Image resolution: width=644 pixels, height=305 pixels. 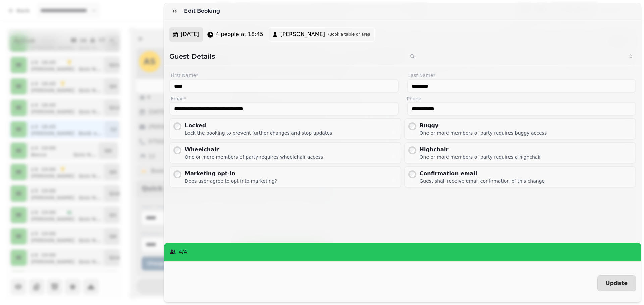 What do you see at coordinates (204, 11) in the screenshot?
I see `h3: Edit Booking` at bounding box center [204, 11].